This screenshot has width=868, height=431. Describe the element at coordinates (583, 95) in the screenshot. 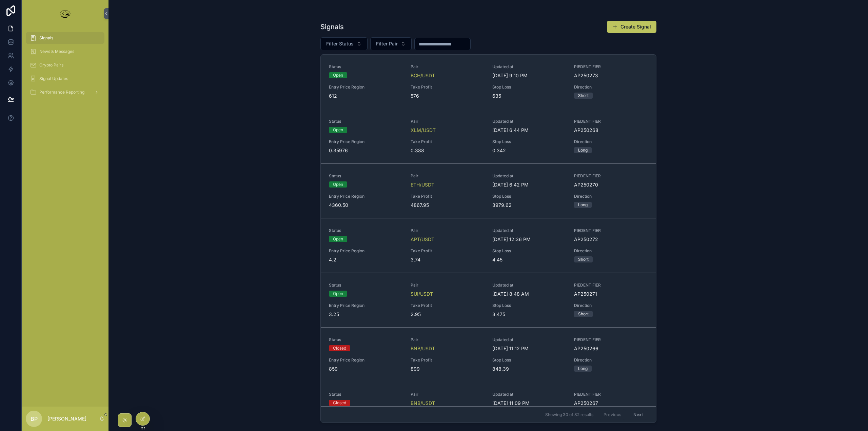

I see `div: Short` at that location.